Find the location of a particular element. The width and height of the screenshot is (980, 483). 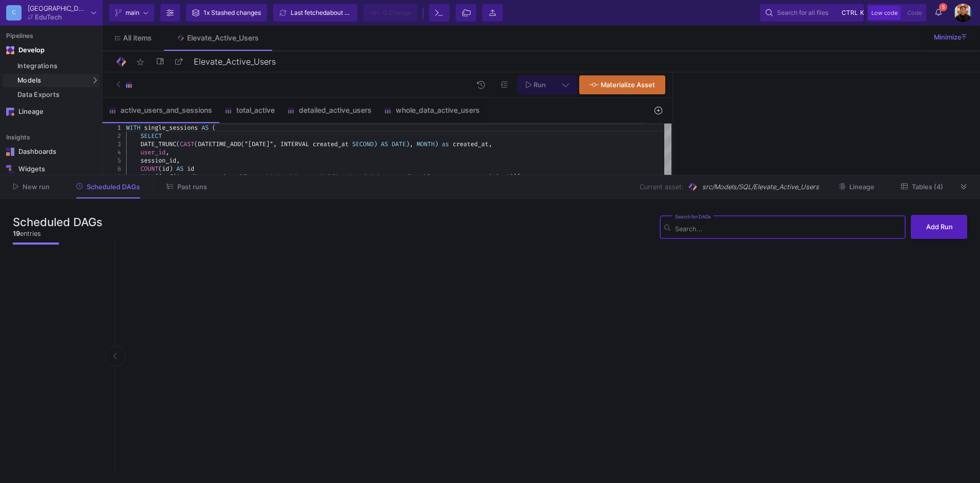

div: Elevate_Active_Users is located at coordinates (223, 38).